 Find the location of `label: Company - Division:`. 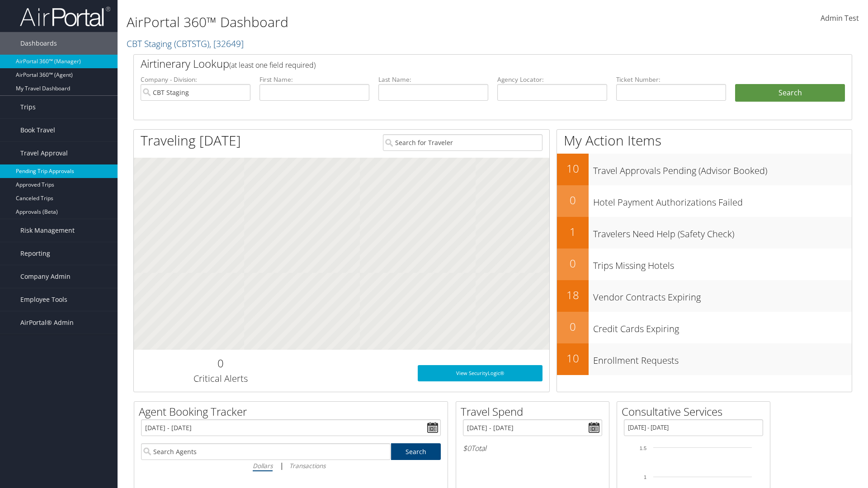

label: Company - Division: is located at coordinates (195, 80).